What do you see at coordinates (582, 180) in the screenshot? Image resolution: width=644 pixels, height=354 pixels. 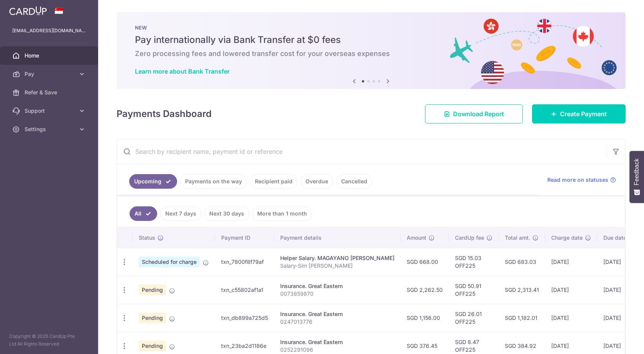 I see `a: Read more on statuses` at bounding box center [582, 180].